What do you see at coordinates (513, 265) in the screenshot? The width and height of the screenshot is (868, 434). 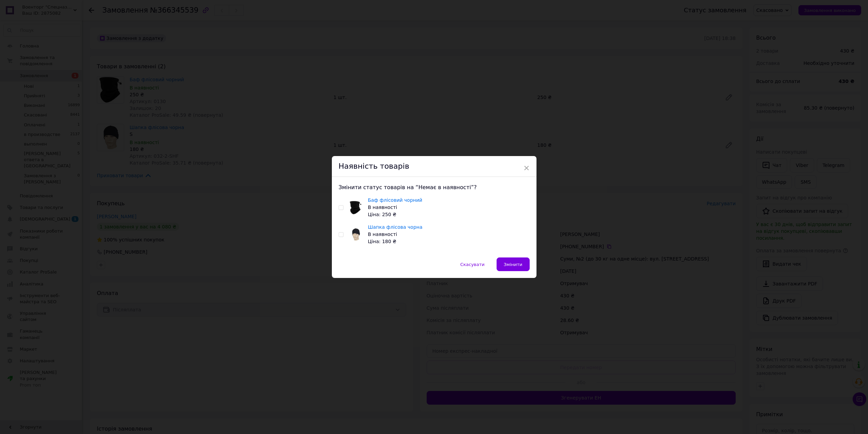 I see `span: Змінити` at bounding box center [513, 265].